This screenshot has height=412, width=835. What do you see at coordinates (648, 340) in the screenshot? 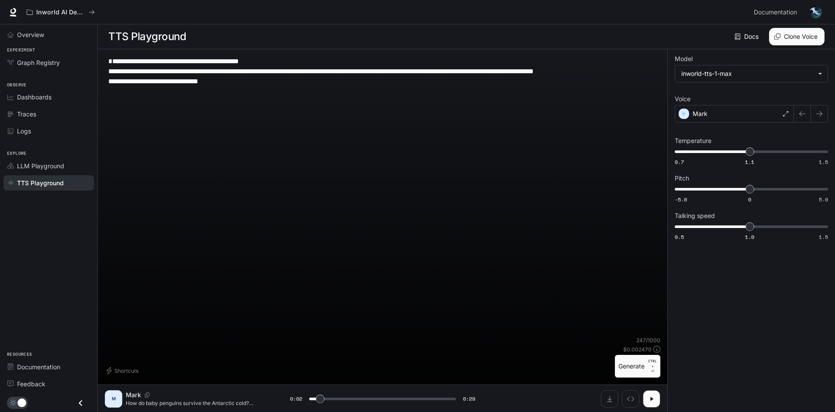
I see `p: 247 / 1000` at bounding box center [648, 340].